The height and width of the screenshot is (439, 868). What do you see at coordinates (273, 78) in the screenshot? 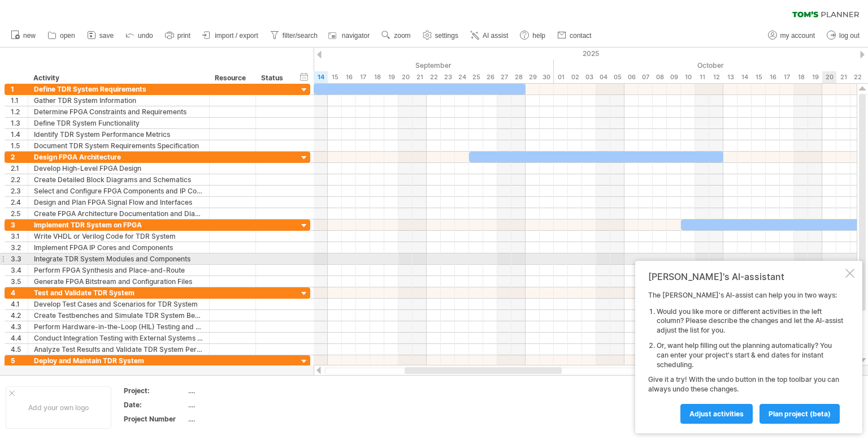
I see `div: Status` at bounding box center [273, 78].